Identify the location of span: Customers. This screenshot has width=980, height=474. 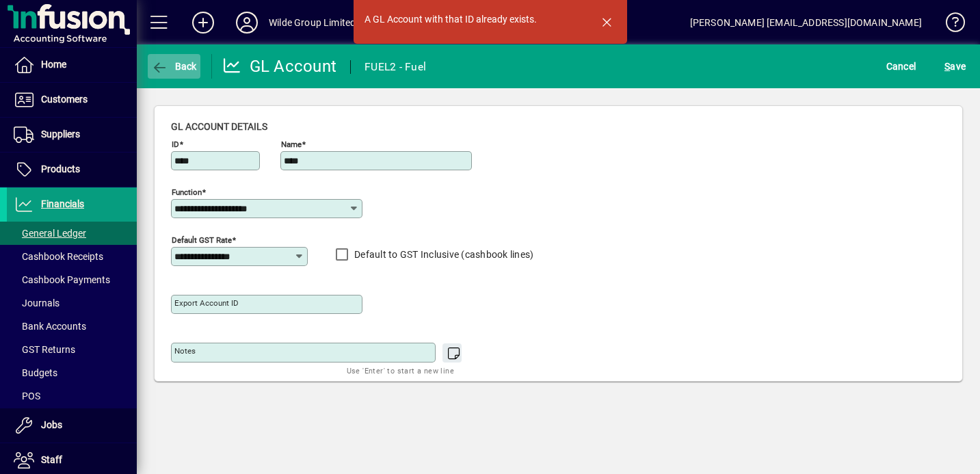
(64, 99).